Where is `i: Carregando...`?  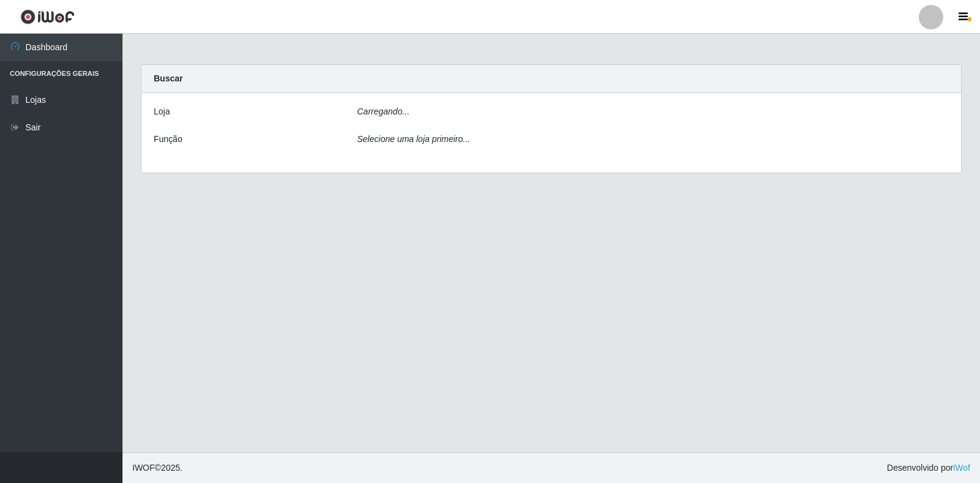 i: Carregando... is located at coordinates (384, 112).